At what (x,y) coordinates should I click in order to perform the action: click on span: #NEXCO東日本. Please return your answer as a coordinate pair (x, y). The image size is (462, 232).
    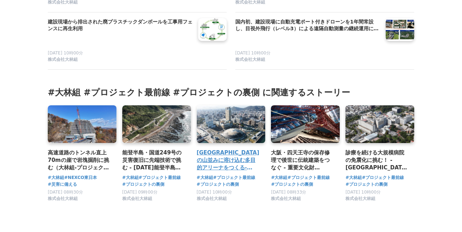
    Looking at the image, I should click on (81, 178).